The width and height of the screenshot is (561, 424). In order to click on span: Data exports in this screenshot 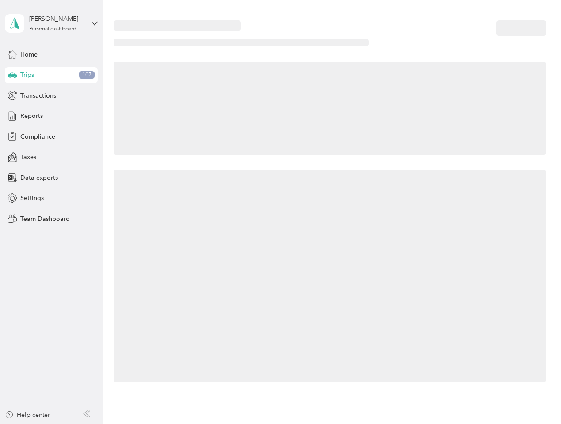, I will do `click(39, 178)`.